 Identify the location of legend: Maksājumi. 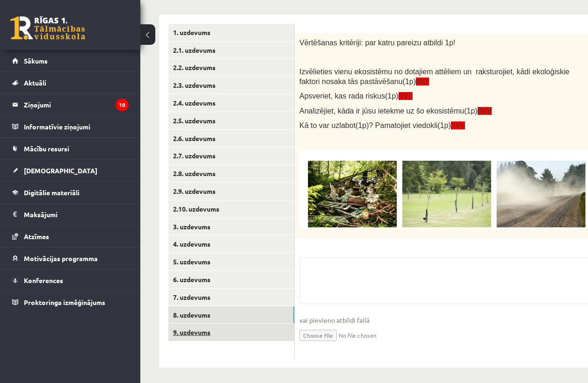
(76, 215).